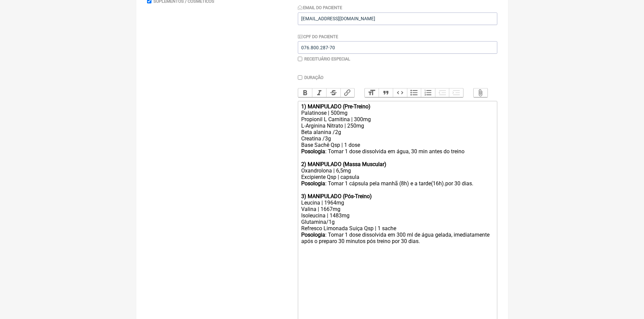 The width and height of the screenshot is (644, 319). I want to click on div: Isoleucina | 1483mg Glutamina/1g, so click(397, 219).